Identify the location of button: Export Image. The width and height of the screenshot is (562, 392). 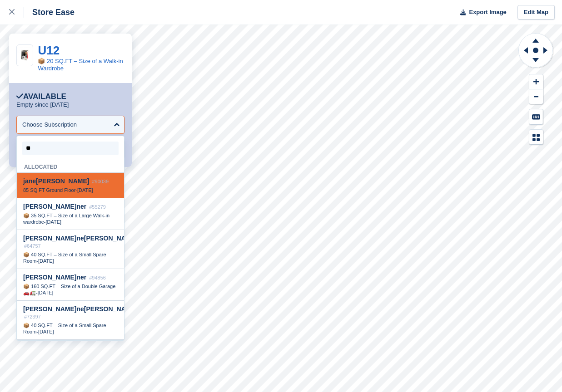
(481, 12).